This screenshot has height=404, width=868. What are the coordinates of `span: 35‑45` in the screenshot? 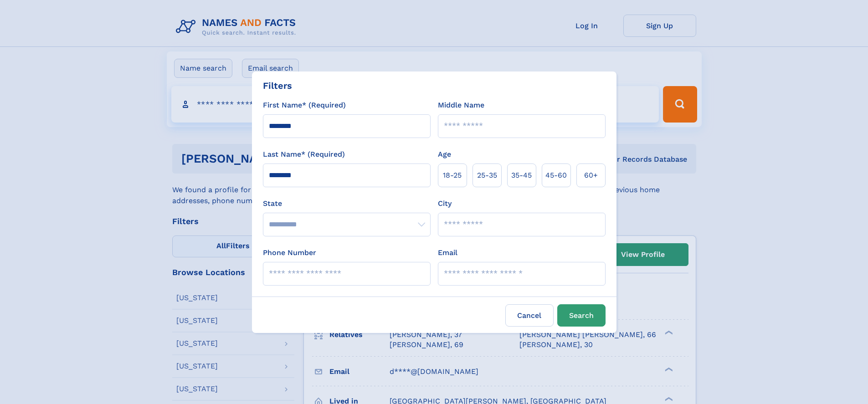 It's located at (522, 176).